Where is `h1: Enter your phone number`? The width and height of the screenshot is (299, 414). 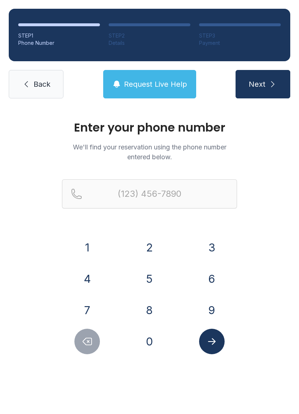 h1: Enter your phone number is located at coordinates (150, 128).